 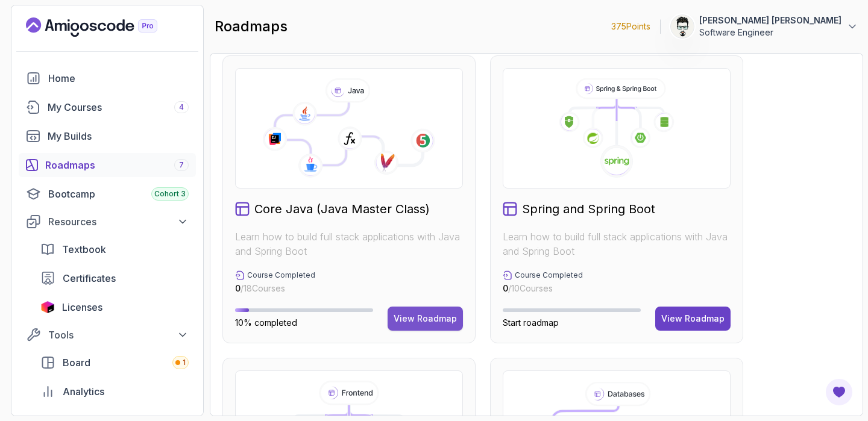 What do you see at coordinates (107, 335) in the screenshot?
I see `button: Tools` at bounding box center [107, 335].